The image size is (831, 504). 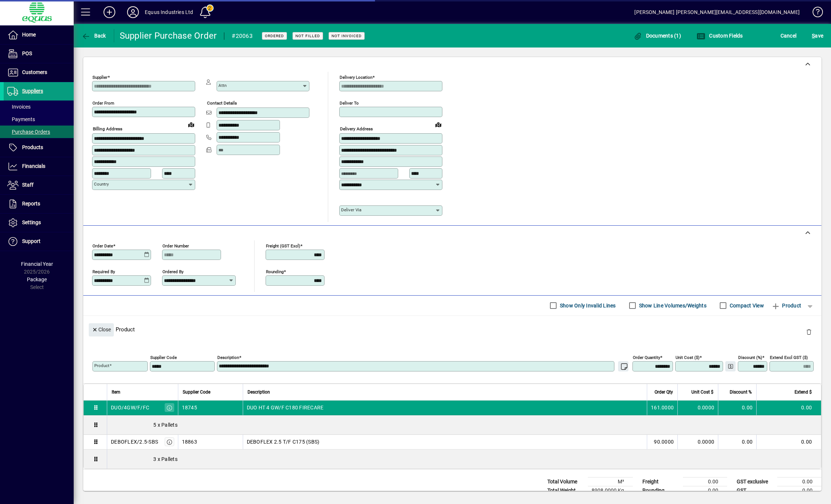 What do you see at coordinates (32, 147) in the screenshot?
I see `span: Products` at bounding box center [32, 147].